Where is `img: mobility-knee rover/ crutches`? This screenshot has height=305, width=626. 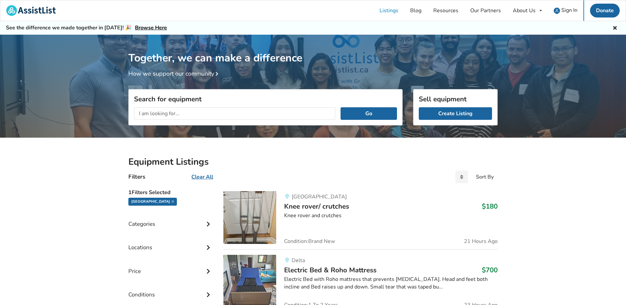 img: mobility-knee rover/ crutches is located at coordinates (250, 217).